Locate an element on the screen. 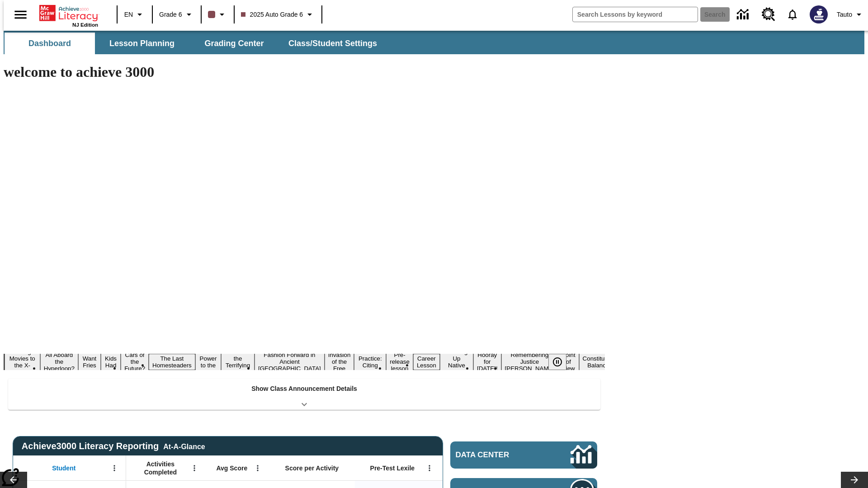  button: Slide 8 Attack of the Terrifying Tomatoes is located at coordinates (238, 362).